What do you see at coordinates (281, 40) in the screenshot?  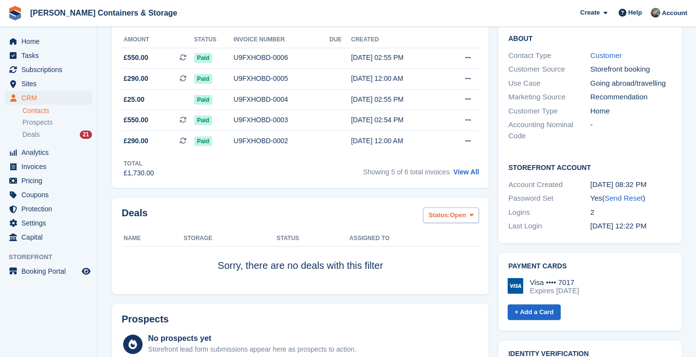 I see `th: Invoice number` at bounding box center [281, 40].